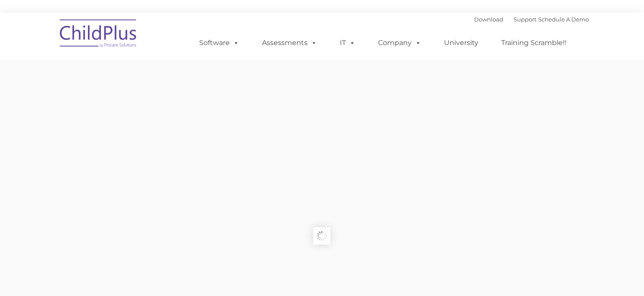 Image resolution: width=644 pixels, height=296 pixels. What do you see at coordinates (348, 43) in the screenshot?
I see `a: IT` at bounding box center [348, 43].